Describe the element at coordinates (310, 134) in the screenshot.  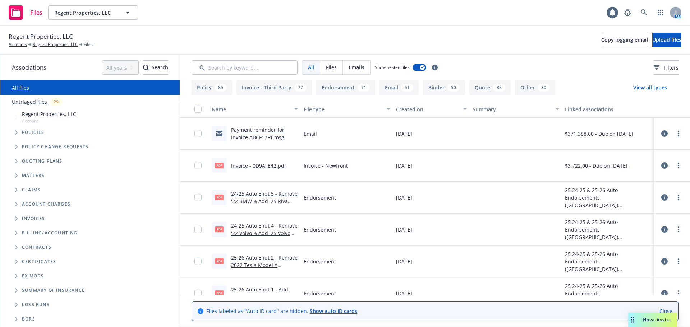
I see `span: Email` at that location.